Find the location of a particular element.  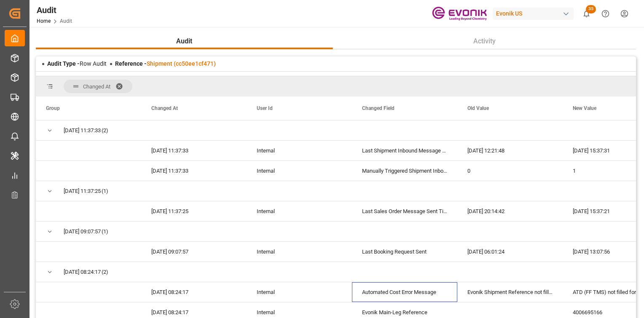

a: Home is located at coordinates (43, 21).